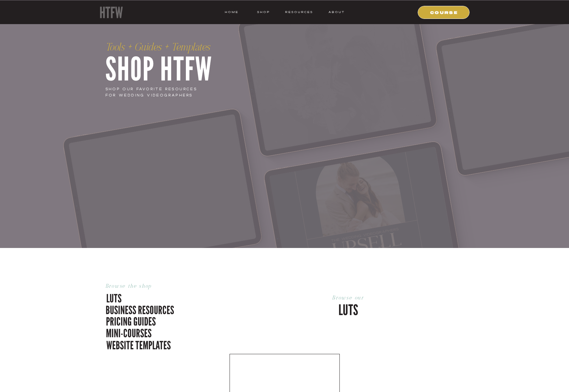  I want to click on p: luts, so click(139, 297).